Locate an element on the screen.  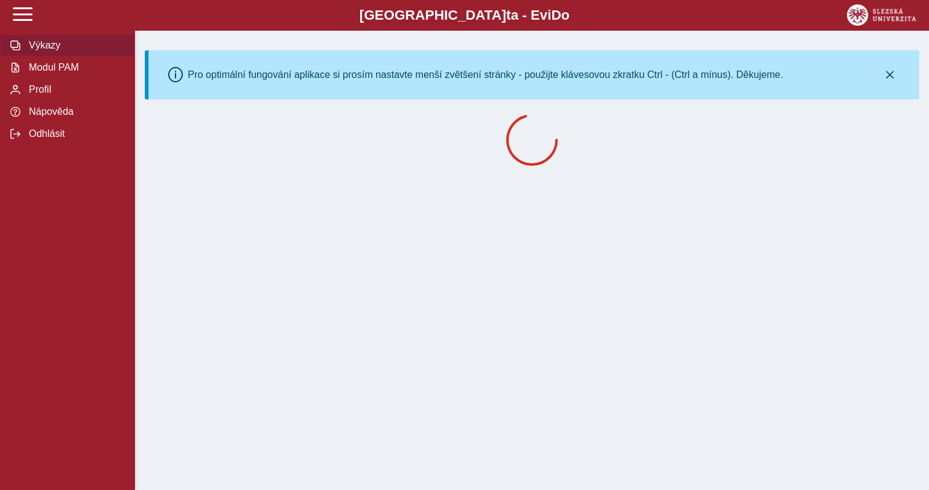
img: logo_web_su.png is located at coordinates (881, 15).